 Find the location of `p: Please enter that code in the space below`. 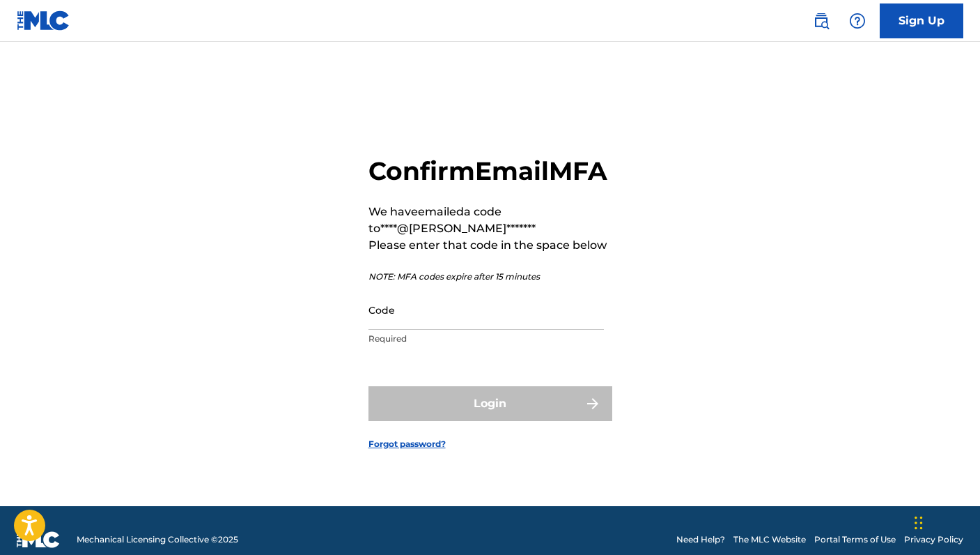

p: Please enter that code in the space below is located at coordinates (491, 245).